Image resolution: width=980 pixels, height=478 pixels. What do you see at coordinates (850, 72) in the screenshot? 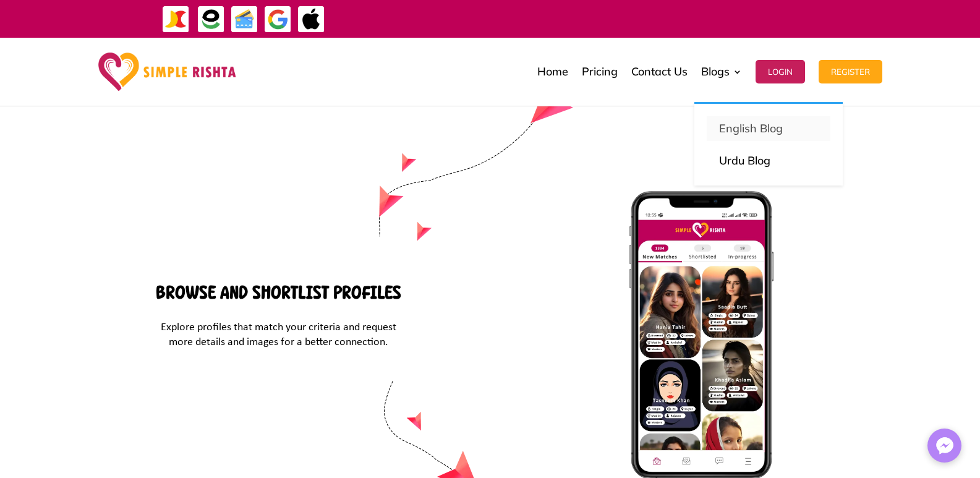
I see `button: Register` at bounding box center [850, 72].